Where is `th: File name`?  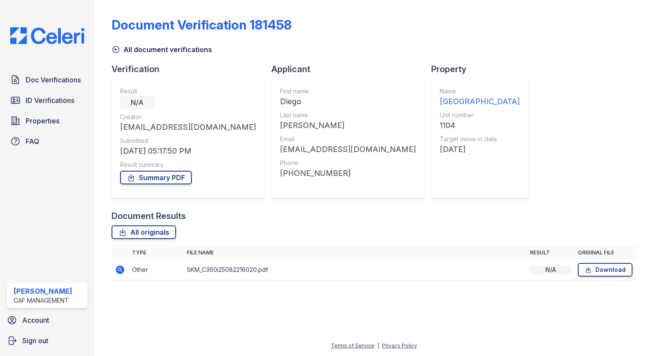 th: File name is located at coordinates (355, 253).